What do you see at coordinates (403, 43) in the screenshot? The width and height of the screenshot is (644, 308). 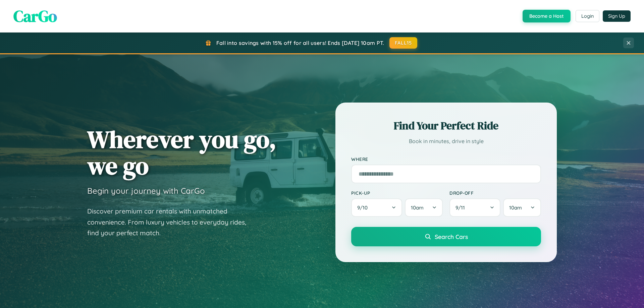 I see `button: FALL15` at bounding box center [403, 43].